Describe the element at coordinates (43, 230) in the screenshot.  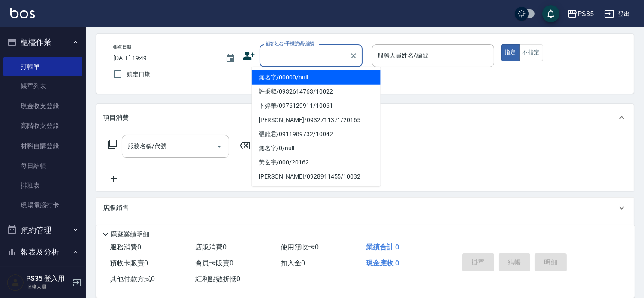
I see `button: 預約管理` at that location.